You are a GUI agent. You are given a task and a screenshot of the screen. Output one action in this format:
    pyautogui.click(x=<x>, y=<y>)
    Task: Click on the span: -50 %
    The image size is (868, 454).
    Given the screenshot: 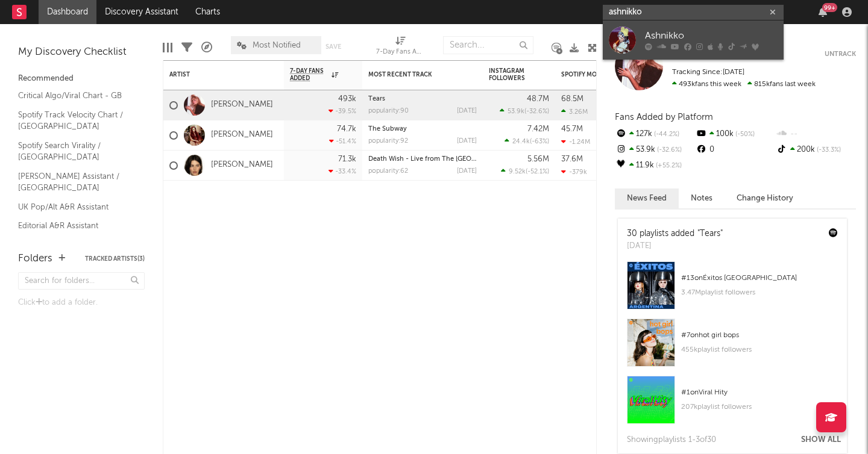 What is the action you would take?
    pyautogui.click(x=744, y=134)
    